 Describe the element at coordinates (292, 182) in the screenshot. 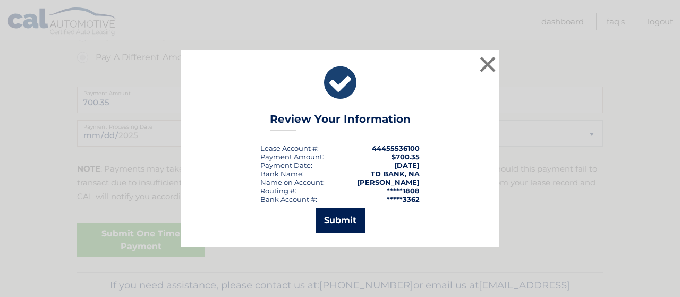

I see `div: Name on Account:` at that location.